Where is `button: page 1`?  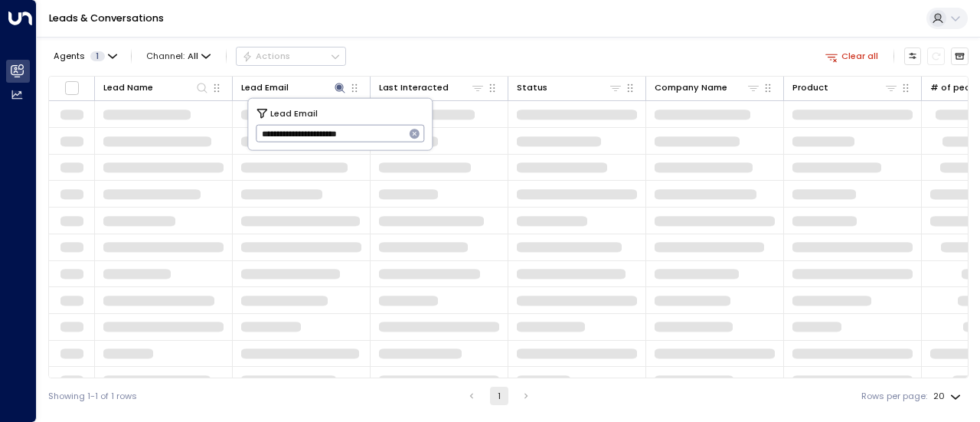
button: page 1 is located at coordinates (499, 396).